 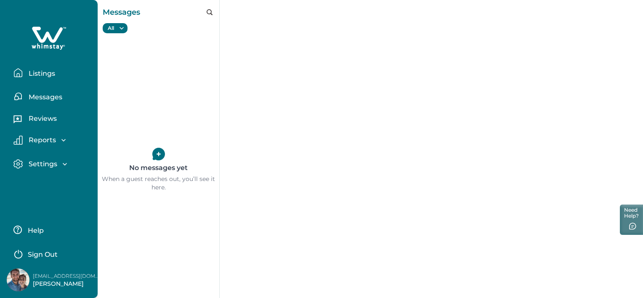 I want to click on p: Sign Out, so click(x=43, y=255).